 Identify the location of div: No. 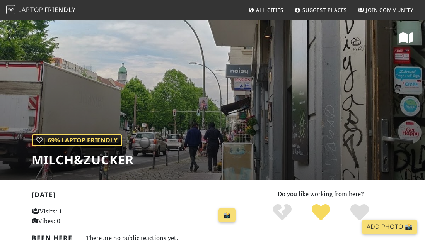
(282, 213).